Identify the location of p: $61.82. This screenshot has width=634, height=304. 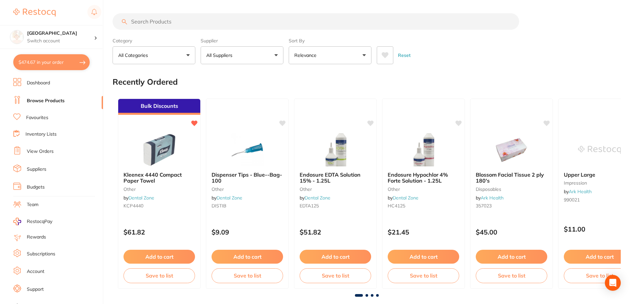
(159, 232).